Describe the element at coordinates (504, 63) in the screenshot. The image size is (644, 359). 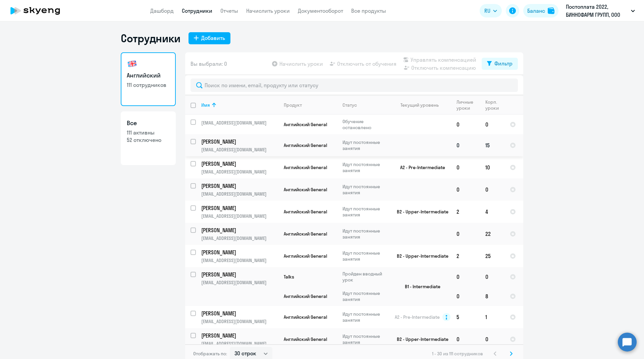
I see `div: Фильтр` at that location.